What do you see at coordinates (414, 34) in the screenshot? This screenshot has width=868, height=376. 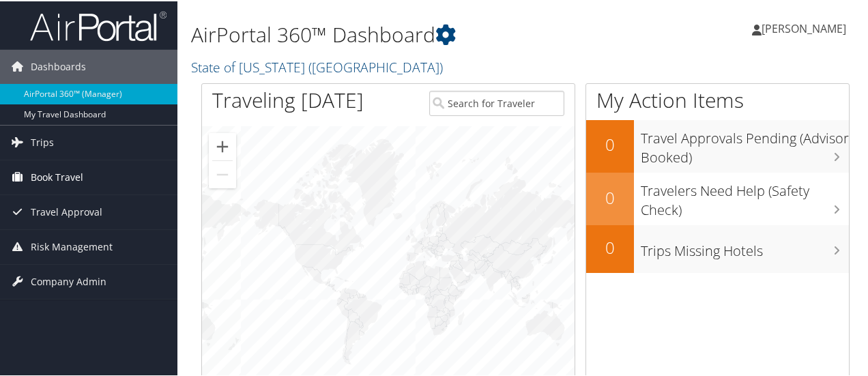 I see `h1: AirPortal 360™ Dashboard` at bounding box center [414, 34].